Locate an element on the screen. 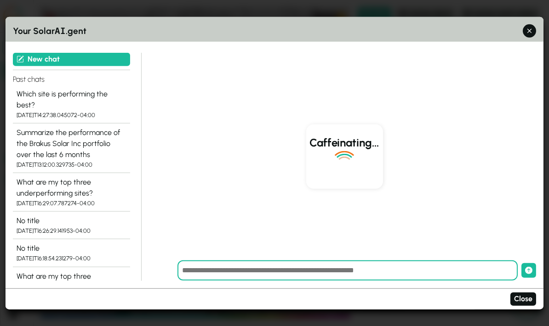  div: Which site is performing the best? is located at coordinates (71, 99).